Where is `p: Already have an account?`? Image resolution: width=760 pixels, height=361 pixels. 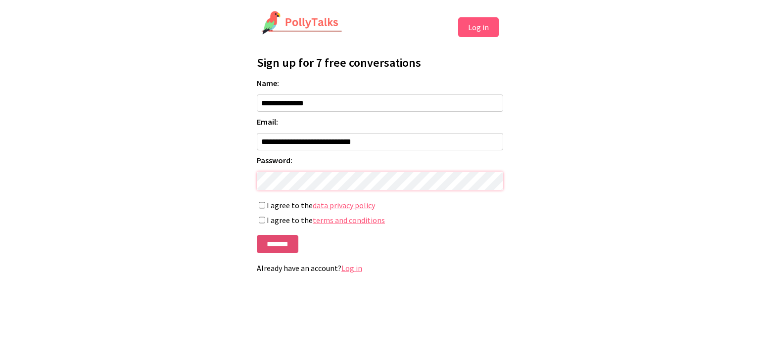
p: Already have an account? is located at coordinates (380, 268).